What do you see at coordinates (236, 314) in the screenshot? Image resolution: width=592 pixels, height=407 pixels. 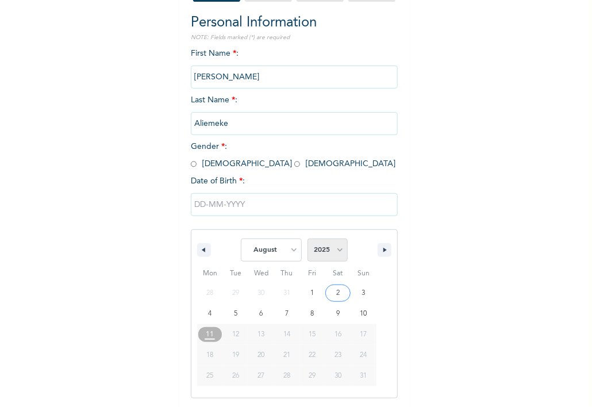 I see `button: 5` at bounding box center [236, 314].